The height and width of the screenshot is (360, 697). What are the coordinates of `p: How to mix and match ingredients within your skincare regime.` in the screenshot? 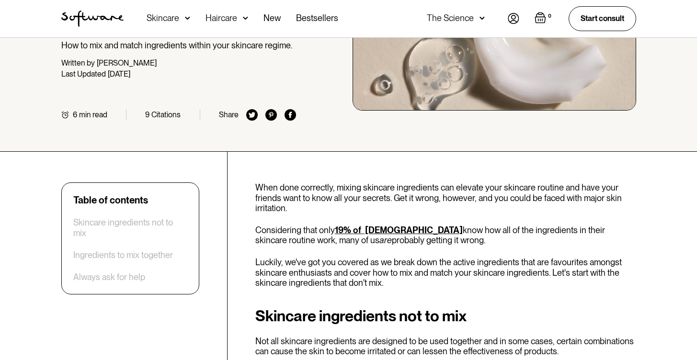 It's located at (179, 46).